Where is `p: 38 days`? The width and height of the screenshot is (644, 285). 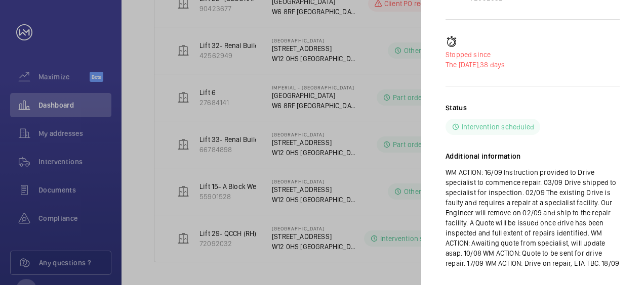
p: 38 days is located at coordinates (533, 64).